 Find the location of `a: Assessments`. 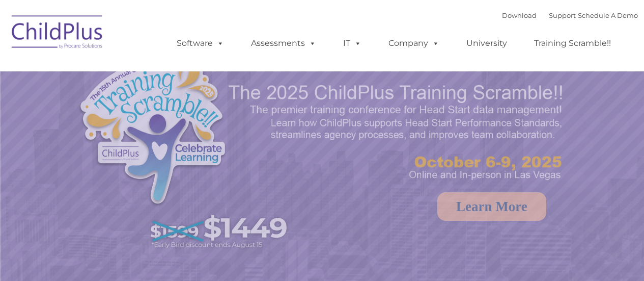

a: Assessments is located at coordinates (284, 44).